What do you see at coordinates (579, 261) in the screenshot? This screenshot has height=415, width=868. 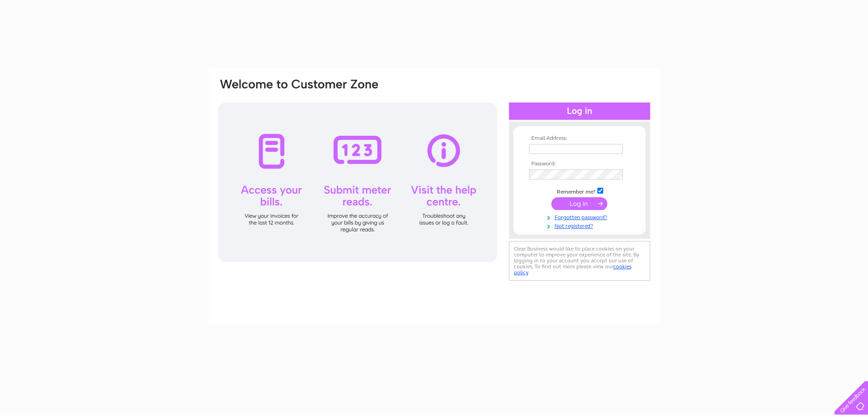 I see `div: Clear Business would like to place cookies on your computer to improve your experience of the sit...` at bounding box center [579, 261].